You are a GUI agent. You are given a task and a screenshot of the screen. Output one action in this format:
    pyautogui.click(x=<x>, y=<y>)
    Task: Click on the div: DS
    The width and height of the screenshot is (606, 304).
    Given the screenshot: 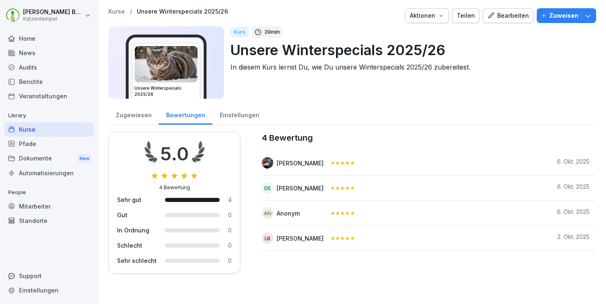 What is the action you would take?
    pyautogui.click(x=267, y=188)
    